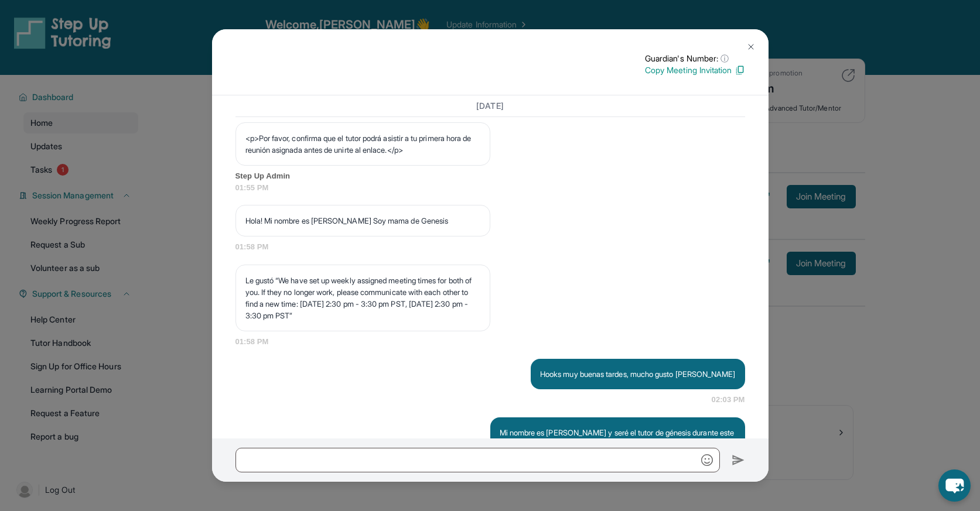  What do you see at coordinates (695, 70) in the screenshot?
I see `p: Copy Meeting Invitation` at bounding box center [695, 70].